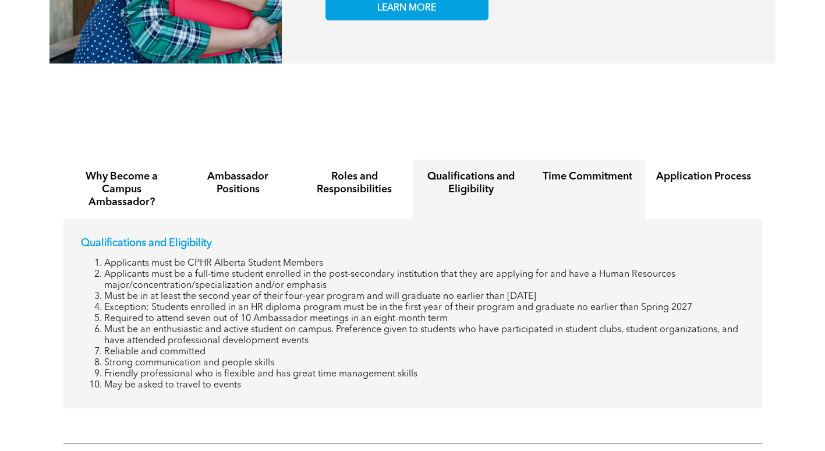  I want to click on h4: Qualifications and Eligibility, so click(471, 183).